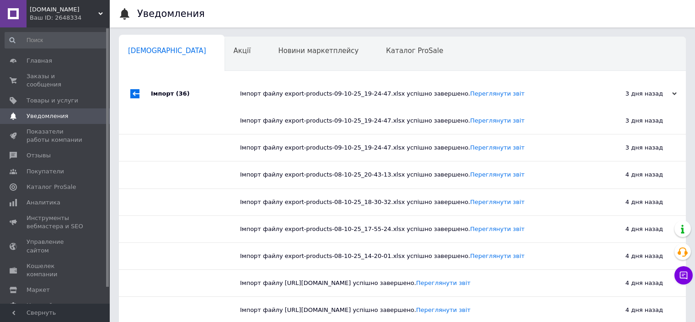 Image resolution: width=695 pixels, height=322 pixels. What do you see at coordinates (43, 305) in the screenshot?
I see `span: Настройки` at bounding box center [43, 305].